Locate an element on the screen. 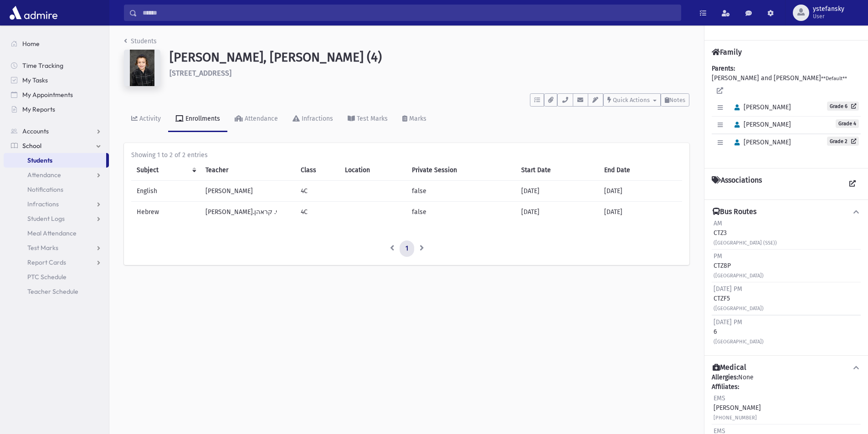  a: Home is located at coordinates (56, 44).